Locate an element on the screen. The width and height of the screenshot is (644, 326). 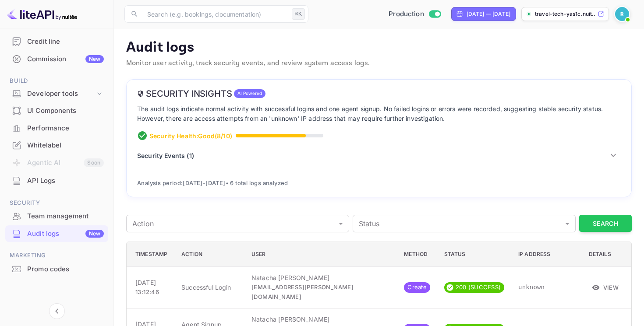
a: Team management is located at coordinates (57, 216).